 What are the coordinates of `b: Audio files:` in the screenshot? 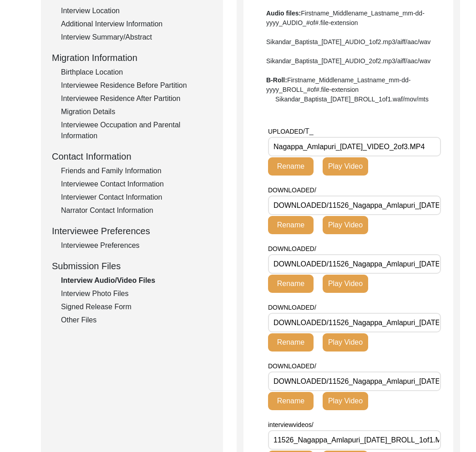 It's located at (284, 13).